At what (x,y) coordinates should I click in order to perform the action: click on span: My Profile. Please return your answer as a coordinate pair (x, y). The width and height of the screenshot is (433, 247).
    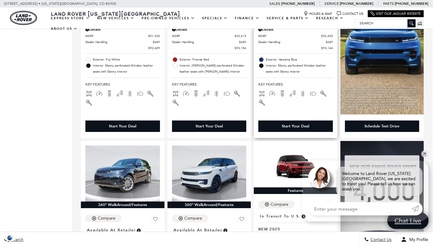
    Looking at the image, I should click on (417, 239).